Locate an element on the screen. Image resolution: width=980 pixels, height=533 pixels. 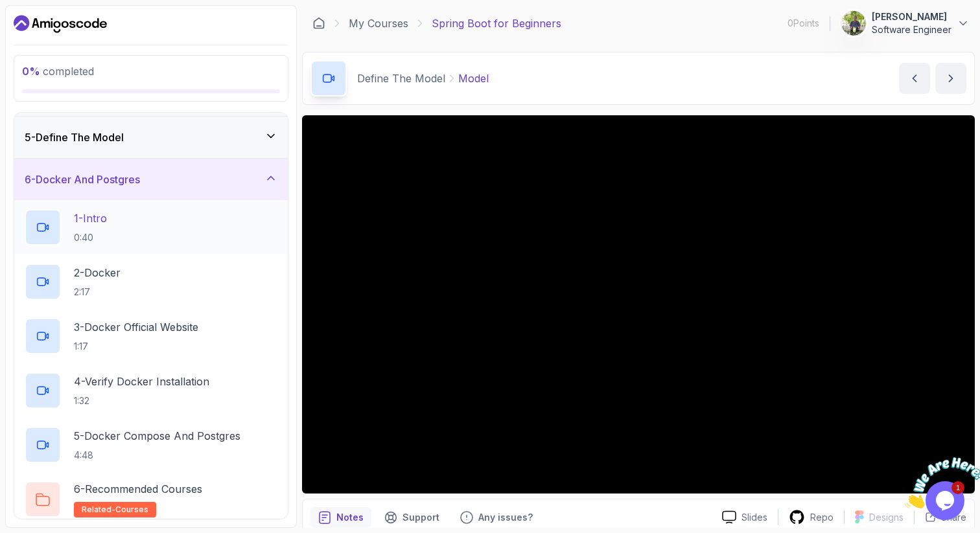
p: 0:40 is located at coordinates (90, 238).